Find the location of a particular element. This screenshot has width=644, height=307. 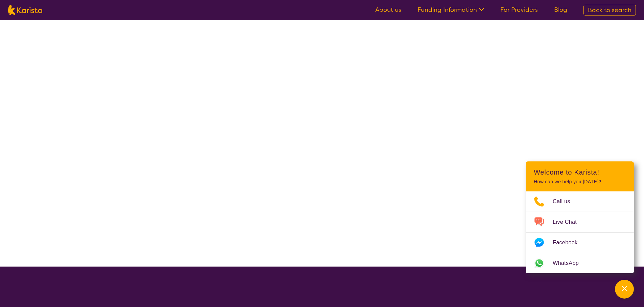

img: Karista logo is located at coordinates (25, 11).